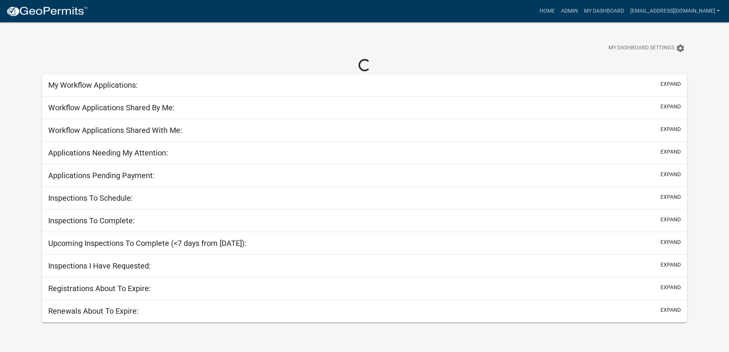  What do you see at coordinates (604, 11) in the screenshot?
I see `a: My Dashboard` at bounding box center [604, 11].